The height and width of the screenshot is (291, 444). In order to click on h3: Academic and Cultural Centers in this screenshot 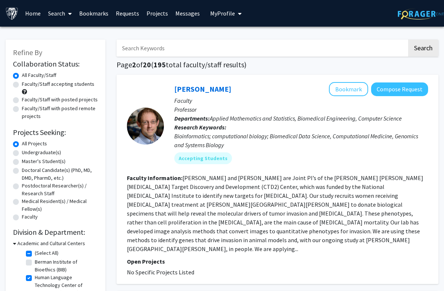, I will do `click(51, 243)`.